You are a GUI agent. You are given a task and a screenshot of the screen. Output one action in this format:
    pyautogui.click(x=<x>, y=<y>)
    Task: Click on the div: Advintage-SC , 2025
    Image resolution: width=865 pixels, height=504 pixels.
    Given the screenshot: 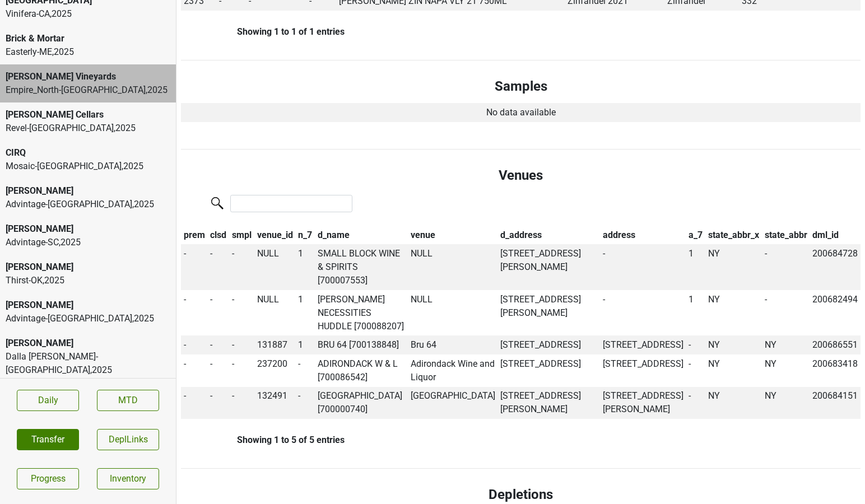 What is the action you would take?
    pyautogui.click(x=88, y=242)
    